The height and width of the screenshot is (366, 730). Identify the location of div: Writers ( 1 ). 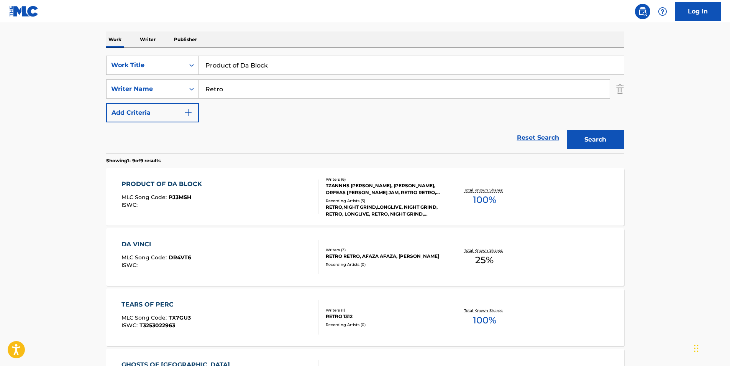
(384, 310).